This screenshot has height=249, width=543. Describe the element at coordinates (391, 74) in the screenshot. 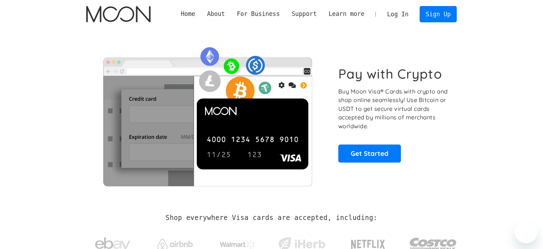

I see `h1: Pay with Crypto` at that location.